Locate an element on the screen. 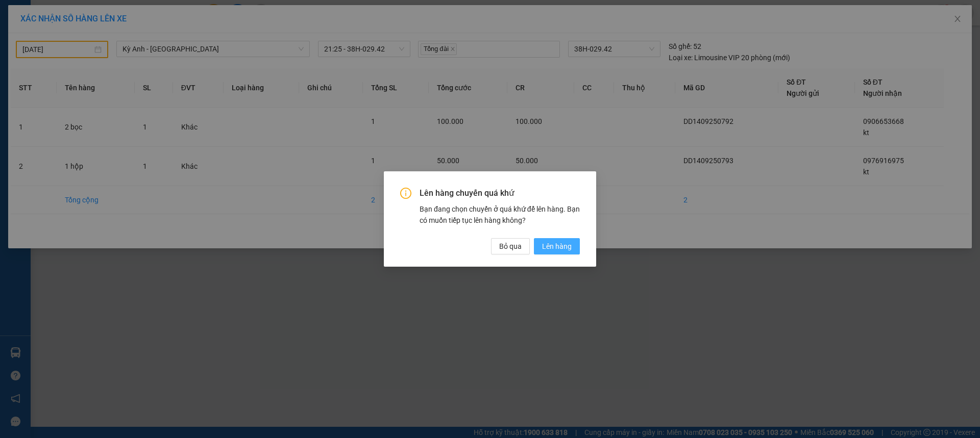 This screenshot has width=980, height=438. span: info-circle is located at coordinates (406, 193).